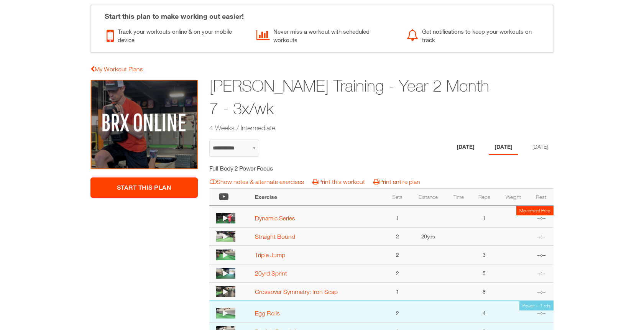 This screenshot has width=644, height=330. Describe the element at coordinates (431, 236) in the screenshot. I see `span: yds` at that location.